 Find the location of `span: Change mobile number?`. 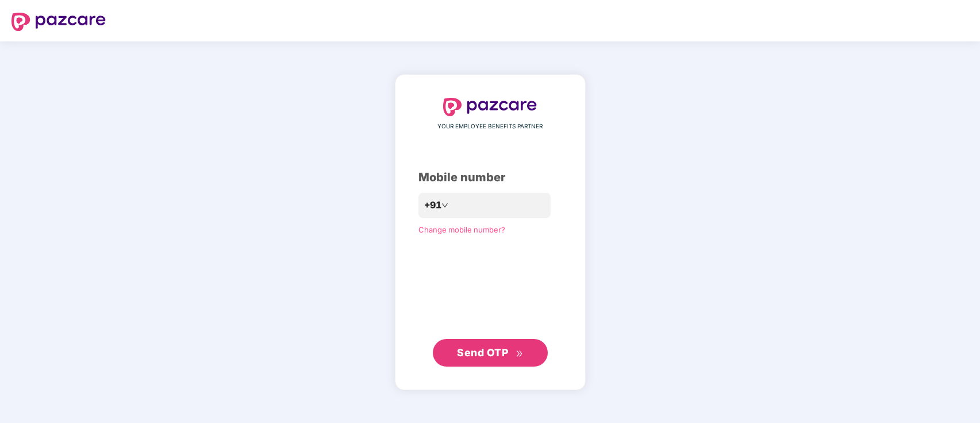

span: Change mobile number? is located at coordinates (461, 230).